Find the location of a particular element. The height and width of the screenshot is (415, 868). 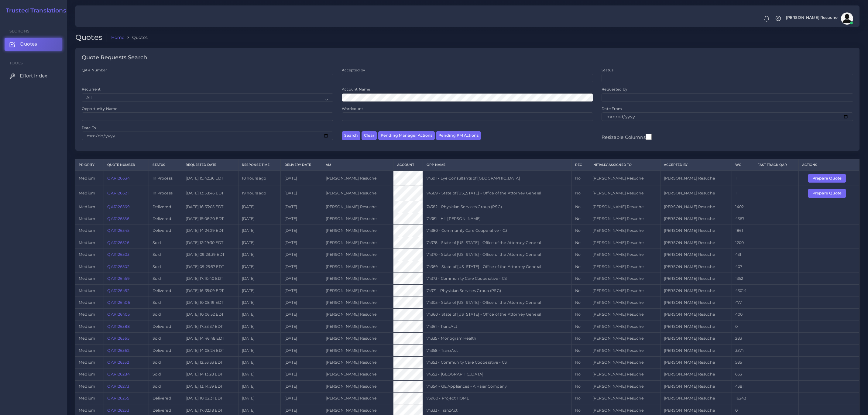

th: Priority is located at coordinates (90, 165).